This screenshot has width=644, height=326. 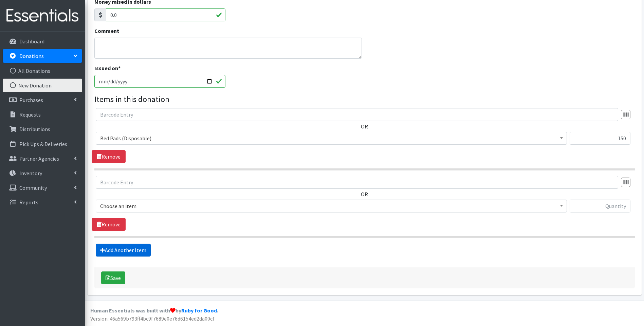 I want to click on p: Inventory, so click(x=31, y=173).